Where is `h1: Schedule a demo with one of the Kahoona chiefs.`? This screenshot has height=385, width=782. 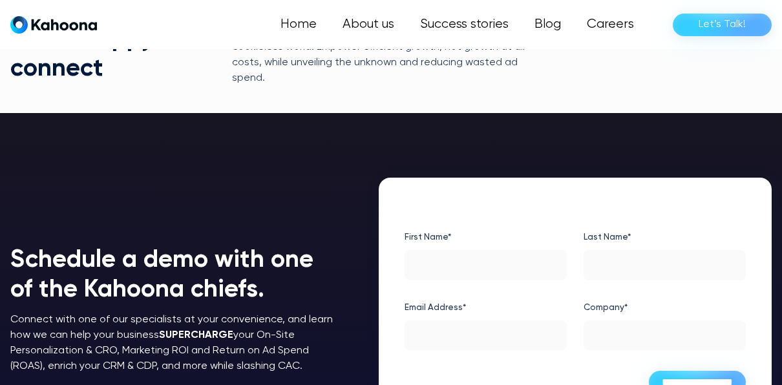 h1: Schedule a demo with one of the Kahoona chiefs. is located at coordinates (175, 275).